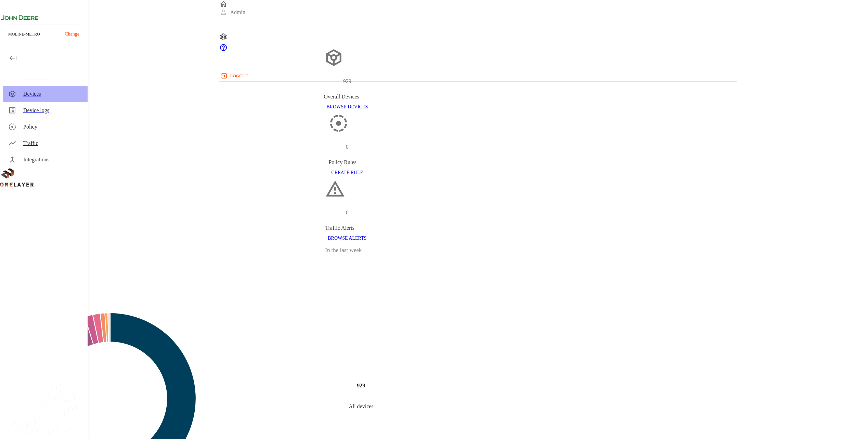  I want to click on button: BROWSE ALERTS, so click(347, 239).